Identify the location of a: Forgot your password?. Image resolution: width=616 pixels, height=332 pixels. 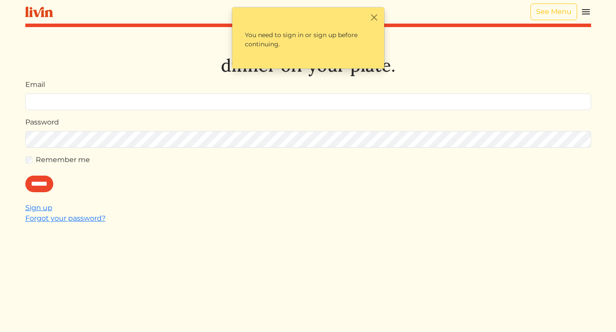
(65, 218).